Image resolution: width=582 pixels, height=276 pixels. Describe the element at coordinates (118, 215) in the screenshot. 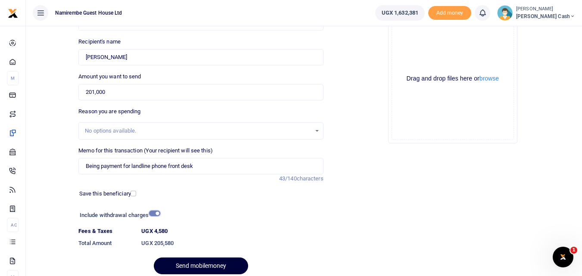

I see `h6: Include withdrawal charges` at that location.